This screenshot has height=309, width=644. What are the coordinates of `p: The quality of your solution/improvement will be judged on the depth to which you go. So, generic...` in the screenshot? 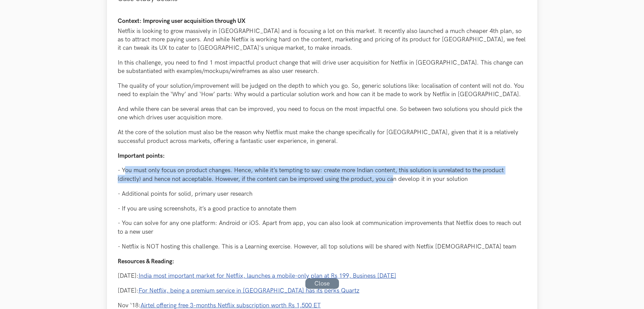 It's located at (322, 90).